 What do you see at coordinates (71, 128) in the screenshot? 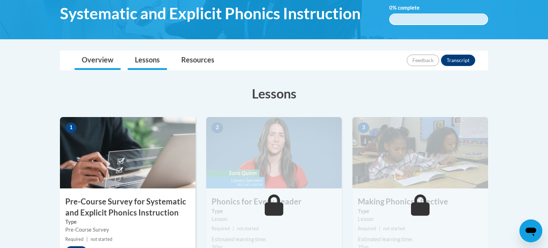
I see `span: 1` at bounding box center [71, 128].